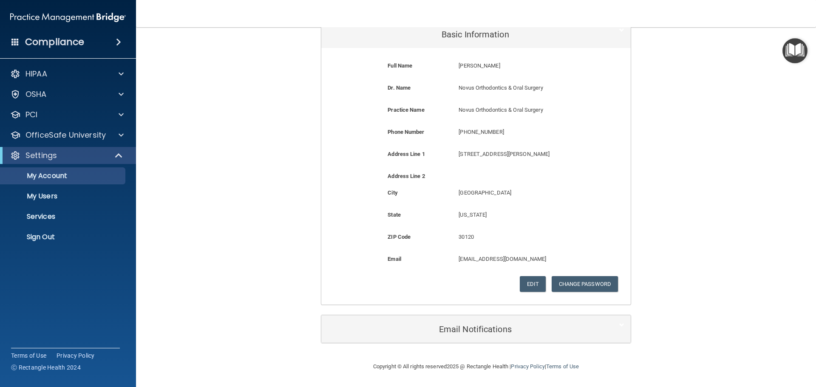 The height and width of the screenshot is (387, 816). Describe the element at coordinates (476, 367) in the screenshot. I see `div: Copyright © All rights reserved 2025 @ Rectangle Health | |` at that location.